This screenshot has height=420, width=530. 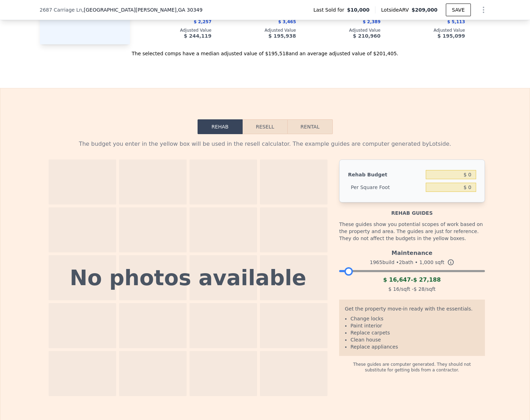 What do you see at coordinates (282, 36) in the screenshot?
I see `span: $ 195,938` at bounding box center [282, 36].